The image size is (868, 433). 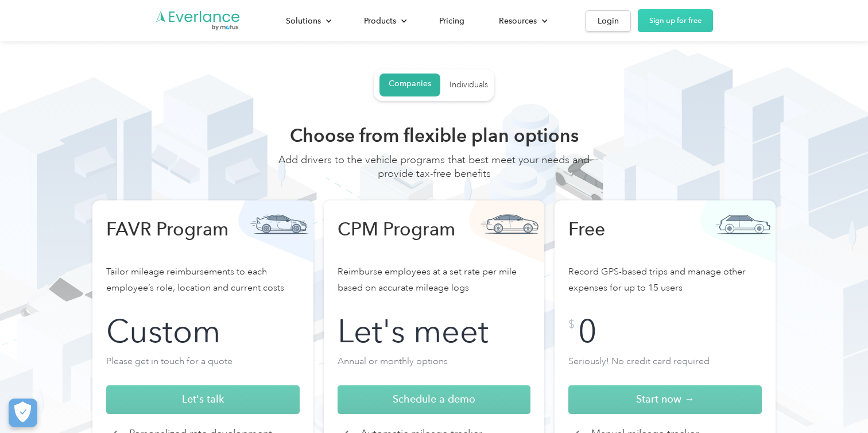 What do you see at coordinates (587, 331) in the screenshot?
I see `div: 0` at bounding box center [587, 331].